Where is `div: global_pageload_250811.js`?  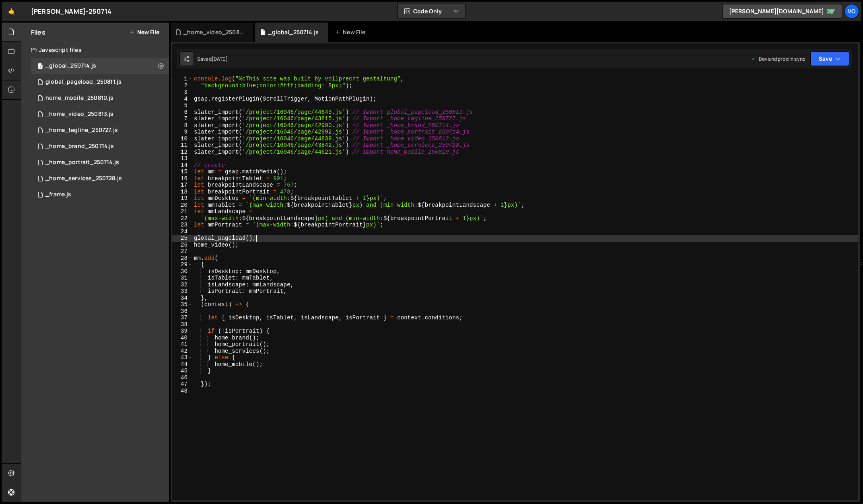 div: global_pageload_250811.js is located at coordinates (83, 82).